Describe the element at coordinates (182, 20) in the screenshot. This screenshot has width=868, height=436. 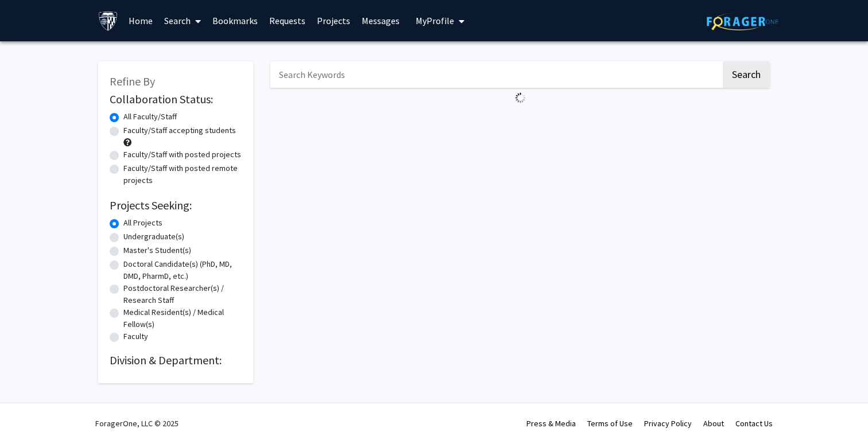
I see `a: Search` at that location.